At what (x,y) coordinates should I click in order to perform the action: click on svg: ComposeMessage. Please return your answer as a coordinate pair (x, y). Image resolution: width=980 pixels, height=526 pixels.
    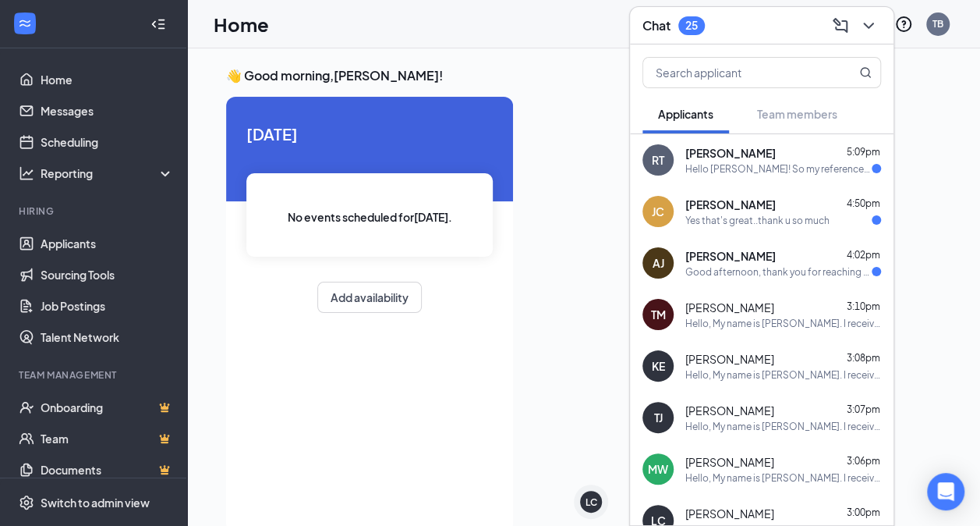
    Looking at the image, I should click on (841, 25).